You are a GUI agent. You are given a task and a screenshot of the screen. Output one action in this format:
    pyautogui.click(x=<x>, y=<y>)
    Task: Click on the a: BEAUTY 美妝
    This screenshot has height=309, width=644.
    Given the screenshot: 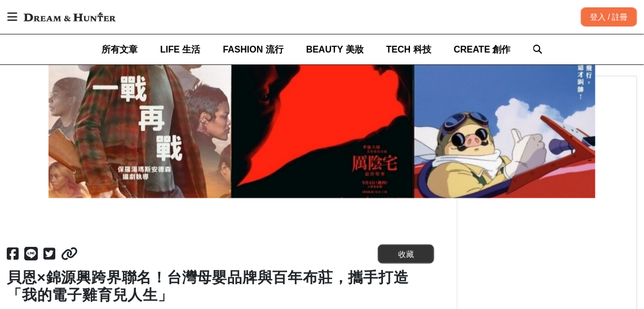 What is the action you would take?
    pyautogui.click(x=335, y=49)
    